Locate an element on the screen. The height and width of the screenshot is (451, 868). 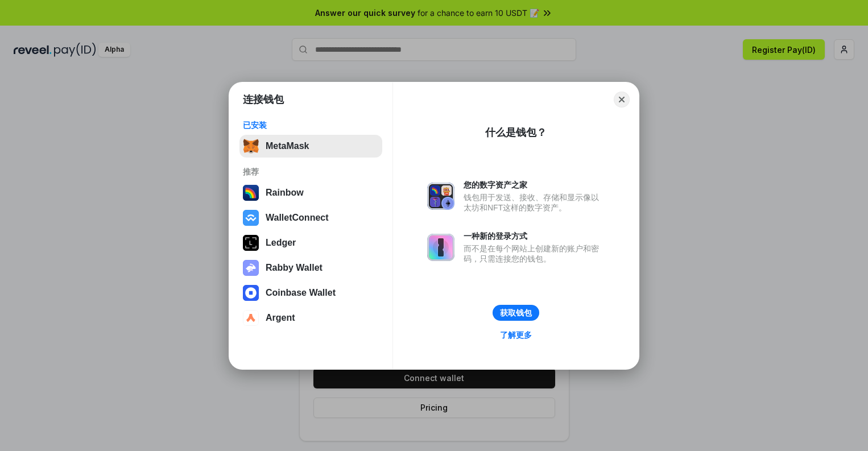
div: 钱包用于发送、接收、存储和显示像以太坊和NFT这样的数字资产。 is located at coordinates (534, 203).